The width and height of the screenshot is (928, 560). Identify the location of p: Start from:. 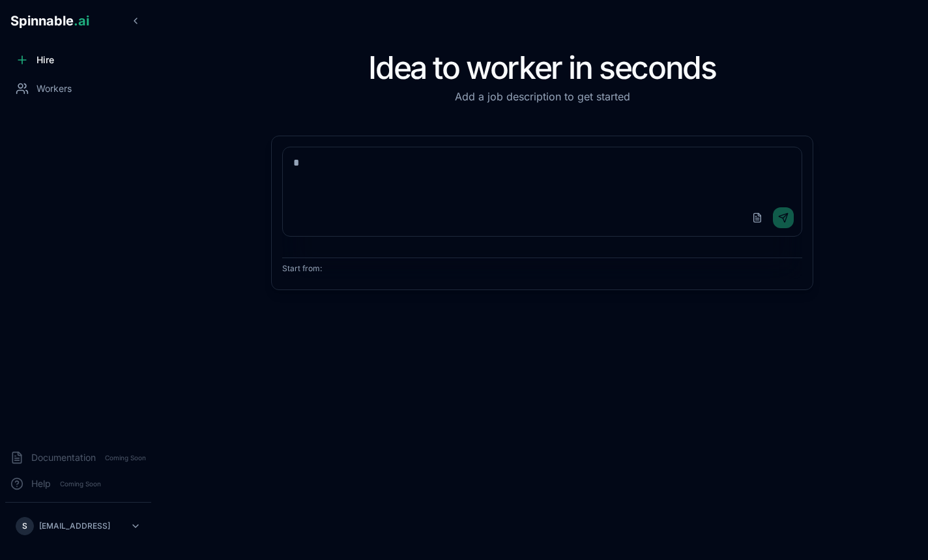
(542, 268).